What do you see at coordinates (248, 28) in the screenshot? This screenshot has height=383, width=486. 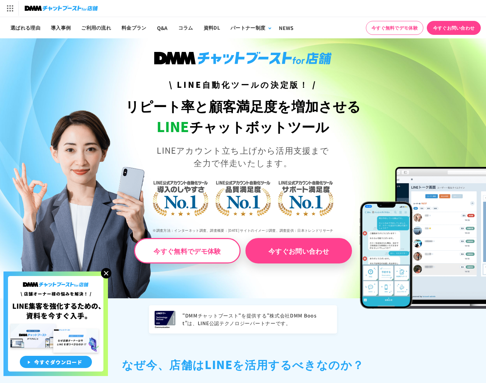 I see `div: パートナー制度` at bounding box center [248, 28].